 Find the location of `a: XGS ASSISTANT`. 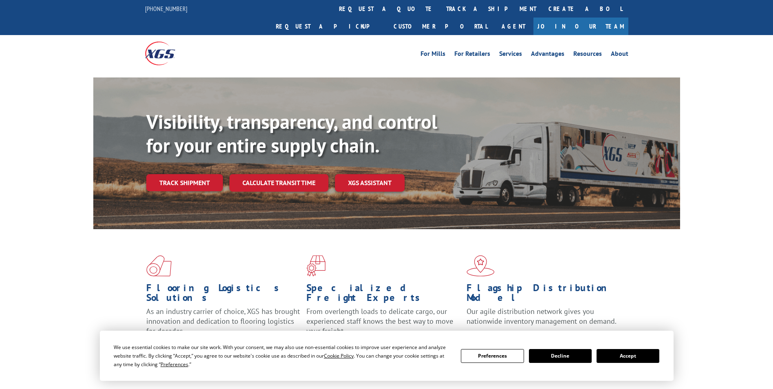

a: XGS ASSISTANT is located at coordinates (370, 183).